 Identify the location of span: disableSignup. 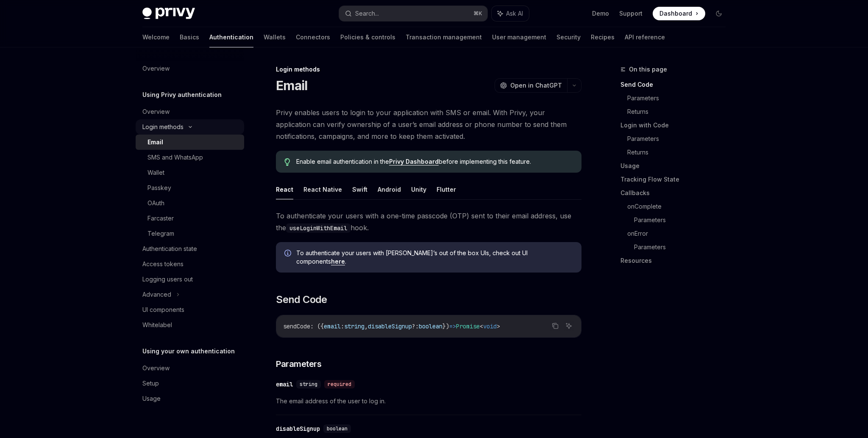
(390, 326).